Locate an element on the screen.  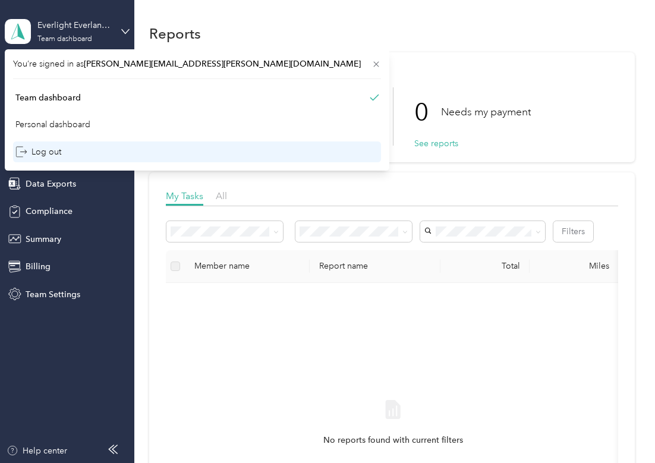
th: Report name is located at coordinates (375, 266).